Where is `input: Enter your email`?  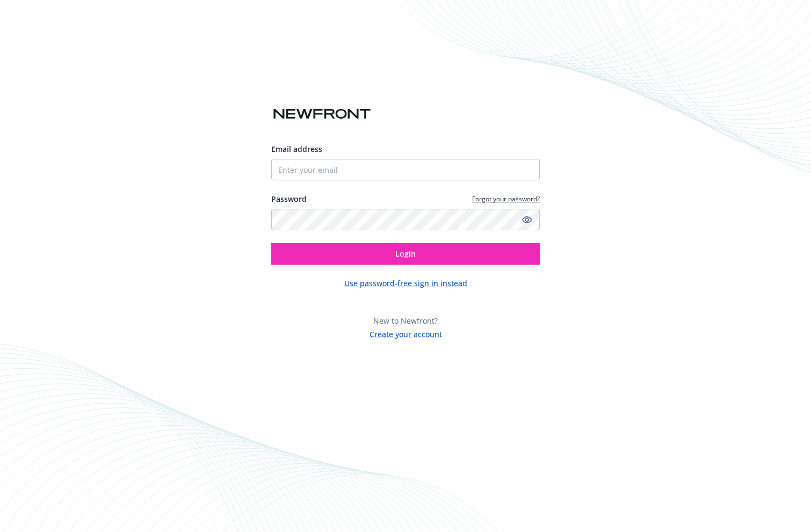
input: Enter your email is located at coordinates (406, 170).